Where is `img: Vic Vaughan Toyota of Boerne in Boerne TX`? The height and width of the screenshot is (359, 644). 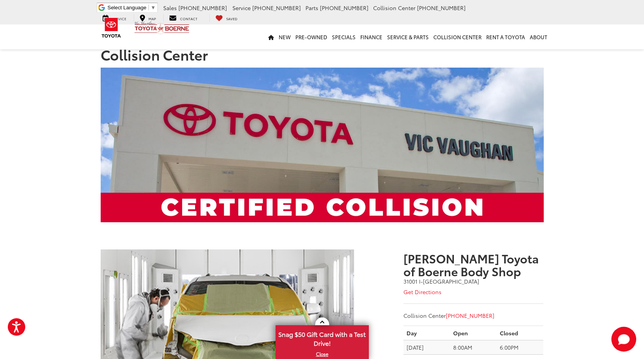
img: Vic Vaughan Toyota of Boerne in Boerne TX is located at coordinates (322, 145).